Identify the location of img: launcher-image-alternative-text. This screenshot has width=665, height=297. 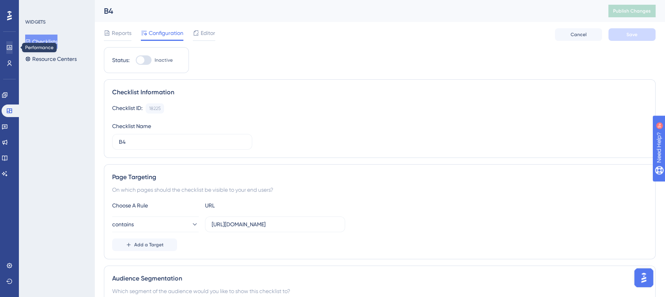
(12, 12).